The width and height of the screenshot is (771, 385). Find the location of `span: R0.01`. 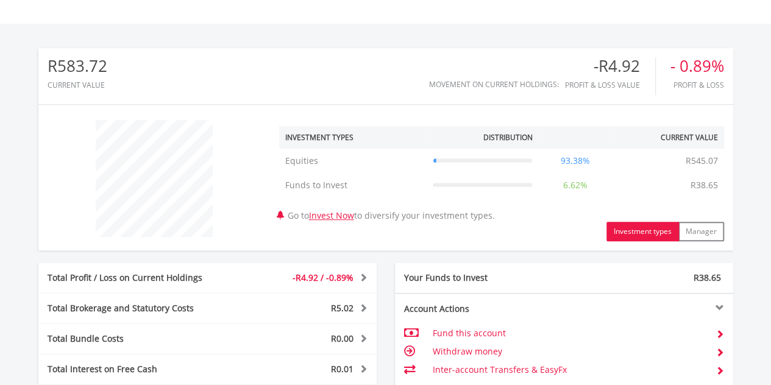

span: R0.01 is located at coordinates (342, 369).